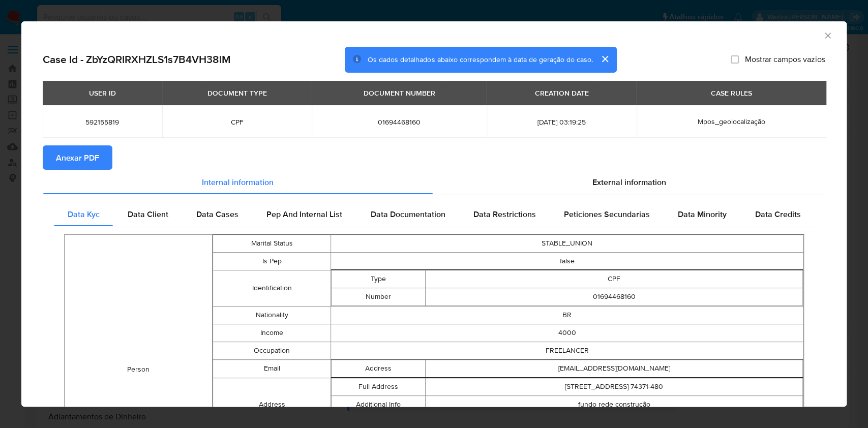 Image resolution: width=868 pixels, height=428 pixels. I want to click on td: CPF, so click(614, 278).